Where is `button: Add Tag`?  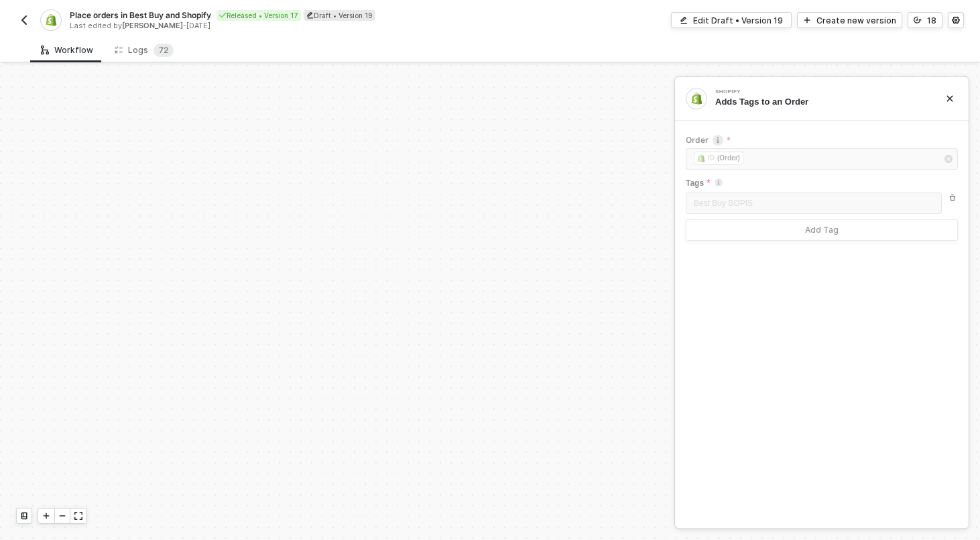 button: Add Tag is located at coordinates (822, 230).